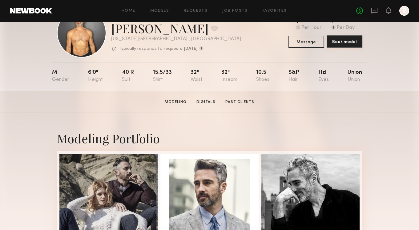 The height and width of the screenshot is (230, 419). What do you see at coordinates (195, 11) in the screenshot?
I see `a: Requests` at bounding box center [195, 11].